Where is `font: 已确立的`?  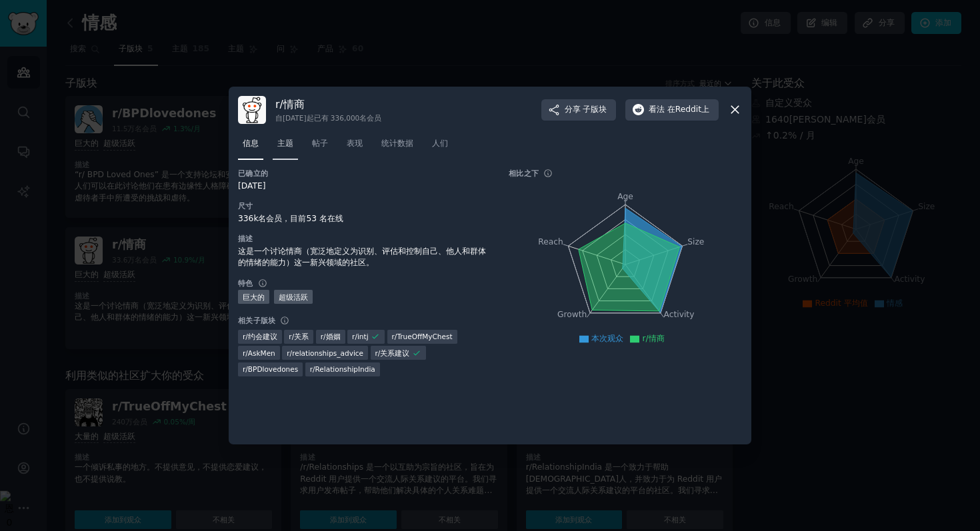
font: 已确立的 is located at coordinates (253, 173).